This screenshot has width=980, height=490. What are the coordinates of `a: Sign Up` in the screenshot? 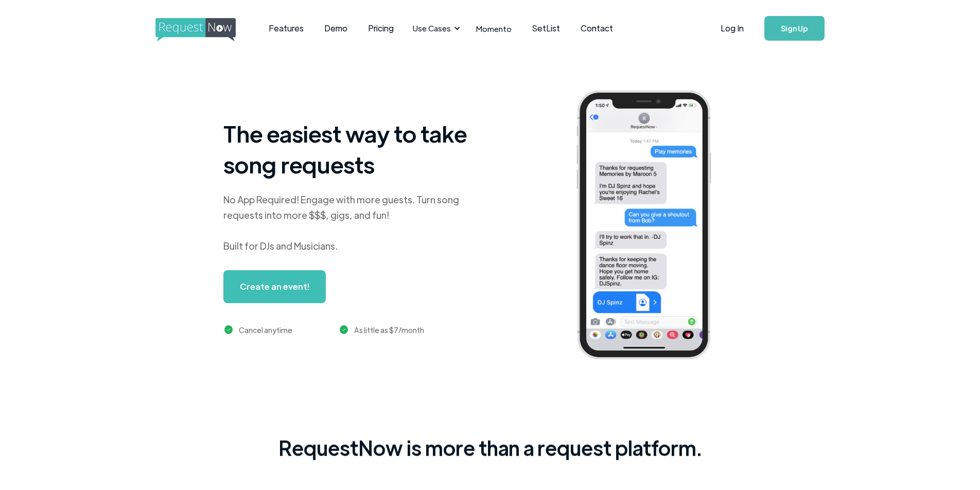 It's located at (794, 28).